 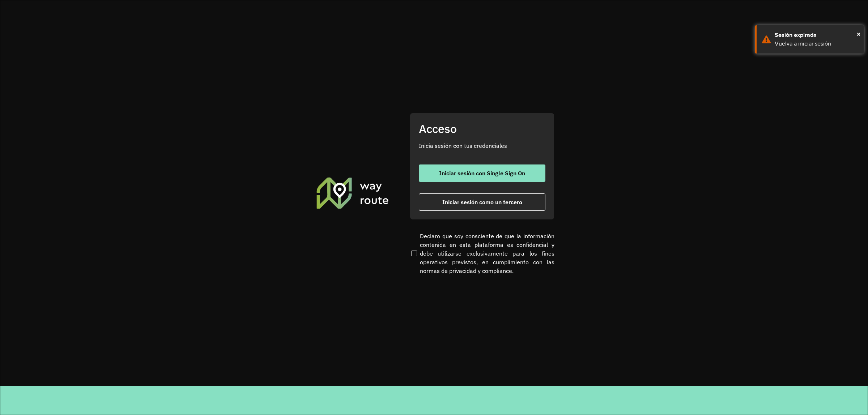 I want to click on div: Sesión expirada, so click(x=817, y=35).